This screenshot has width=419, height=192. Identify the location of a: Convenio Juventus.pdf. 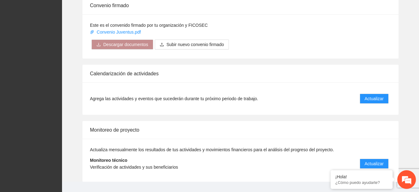
(116, 32).